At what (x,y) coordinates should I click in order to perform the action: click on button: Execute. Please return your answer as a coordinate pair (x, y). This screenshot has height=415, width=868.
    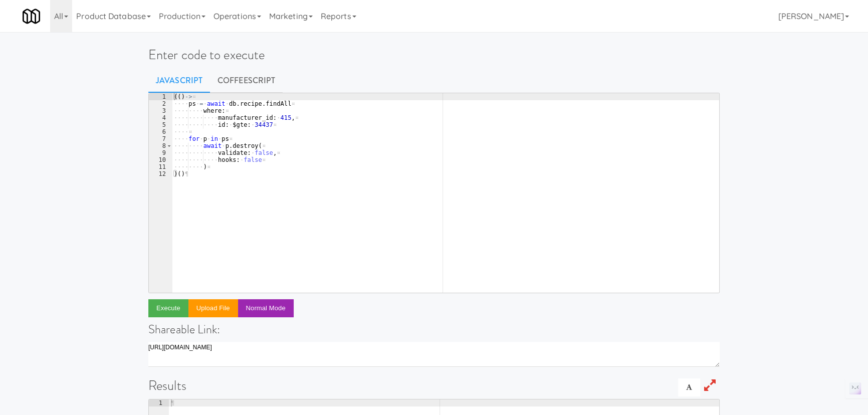
    Looking at the image, I should click on (168, 309).